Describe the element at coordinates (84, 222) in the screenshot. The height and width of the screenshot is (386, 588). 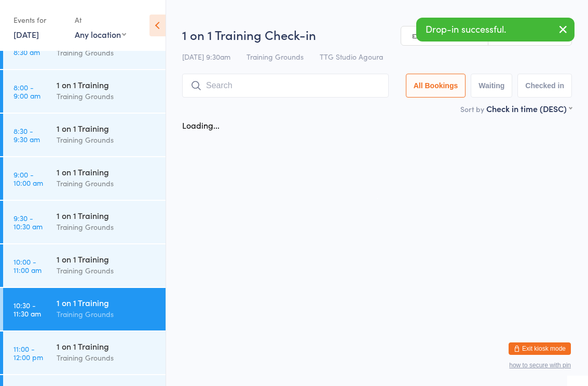
I see `a: 9:30 -10:30 am1 on 1 TrainingTraining Grounds` at that location.